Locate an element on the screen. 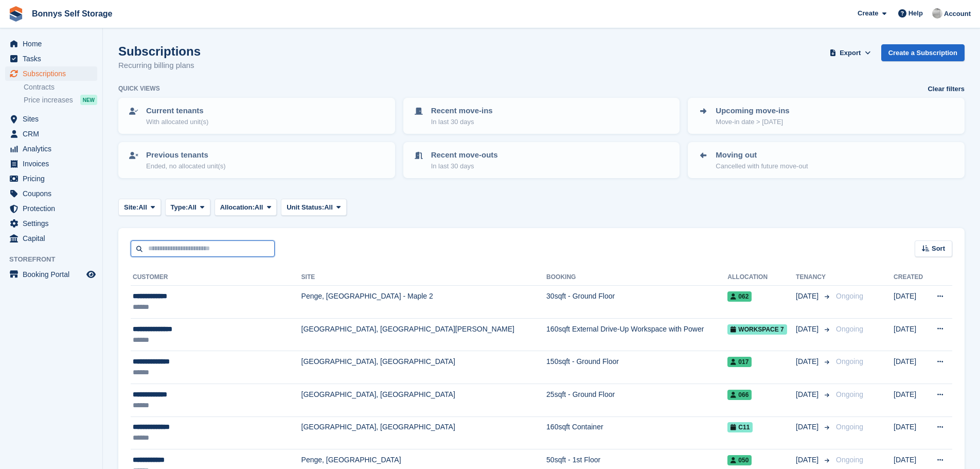 The image size is (980, 469). button: Site: All is located at coordinates (139, 207).